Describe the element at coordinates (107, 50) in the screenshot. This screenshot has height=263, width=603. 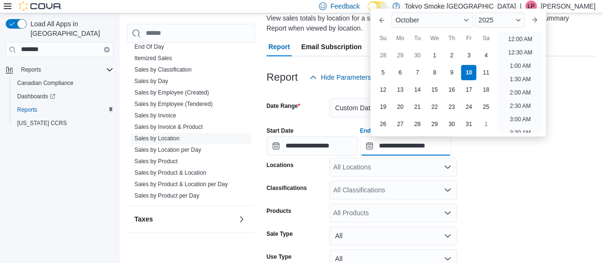
I see `button: Clear input` at that location.